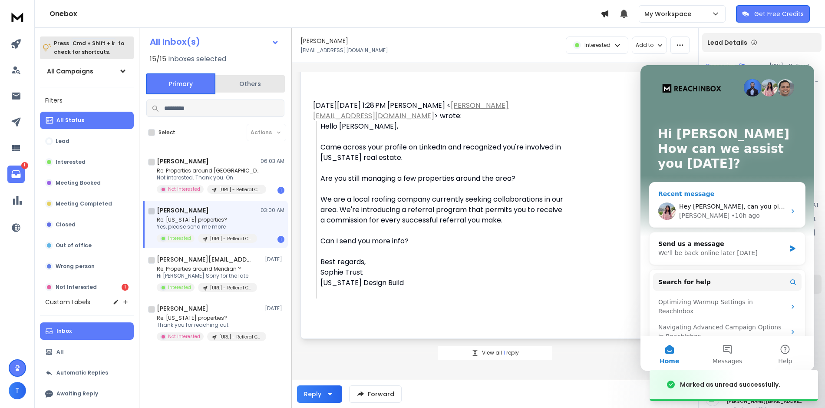 This screenshot has height=408, width=825. Describe the element at coordinates (207, 227) in the screenshot. I see `p: Yes, please send me more` at that location.